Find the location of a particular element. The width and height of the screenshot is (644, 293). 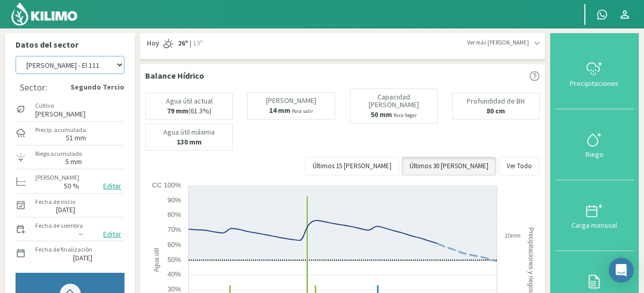

text: 40% is located at coordinates (174, 274).